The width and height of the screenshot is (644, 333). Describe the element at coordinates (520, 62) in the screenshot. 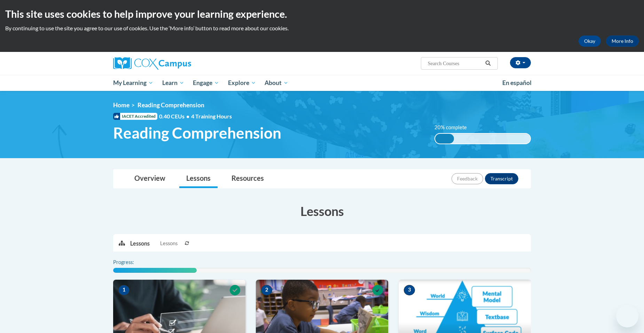

I see `button: Account Settings` at that location.